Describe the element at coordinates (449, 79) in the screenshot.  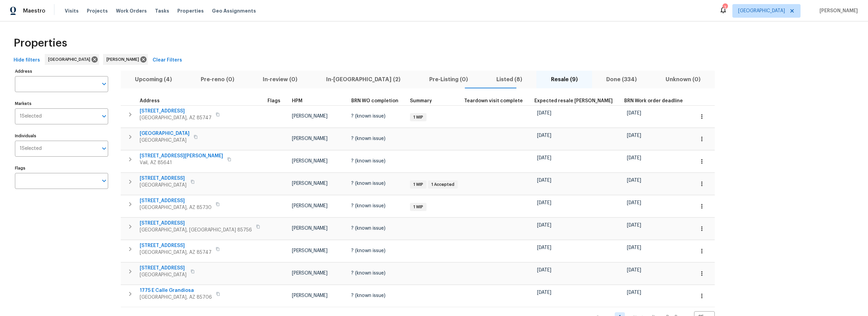
I see `span: Pre-Listing (0)` at that location.